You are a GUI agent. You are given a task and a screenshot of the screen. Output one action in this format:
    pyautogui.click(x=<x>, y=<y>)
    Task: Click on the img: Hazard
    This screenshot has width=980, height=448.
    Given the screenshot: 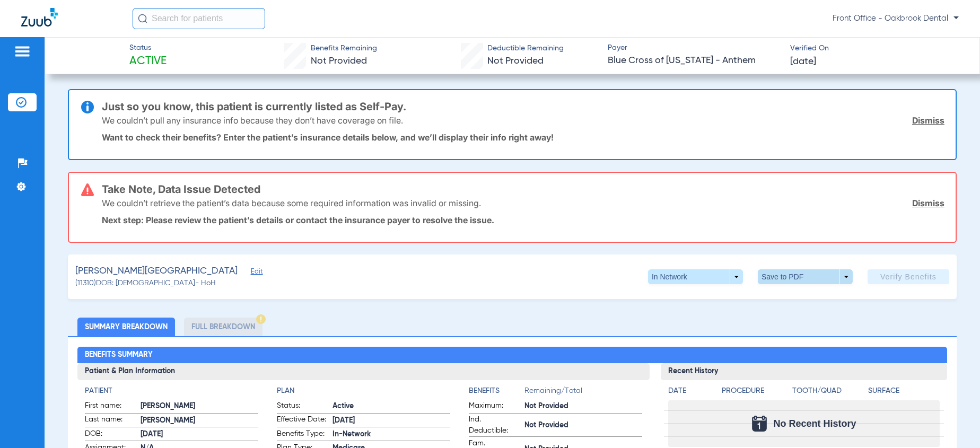 What is the action you would take?
    pyautogui.click(x=261, y=320)
    